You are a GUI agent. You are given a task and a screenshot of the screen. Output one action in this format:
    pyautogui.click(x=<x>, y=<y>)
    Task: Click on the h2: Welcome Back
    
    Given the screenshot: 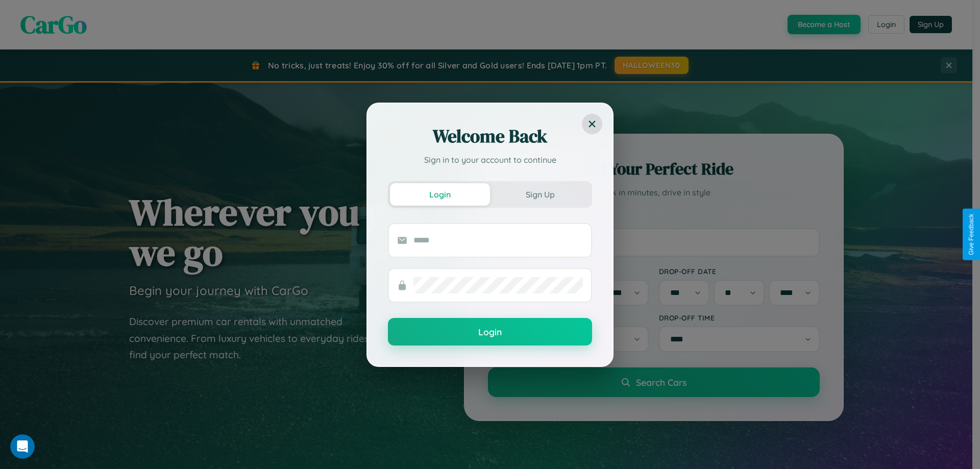 What is the action you would take?
    pyautogui.click(x=490, y=136)
    